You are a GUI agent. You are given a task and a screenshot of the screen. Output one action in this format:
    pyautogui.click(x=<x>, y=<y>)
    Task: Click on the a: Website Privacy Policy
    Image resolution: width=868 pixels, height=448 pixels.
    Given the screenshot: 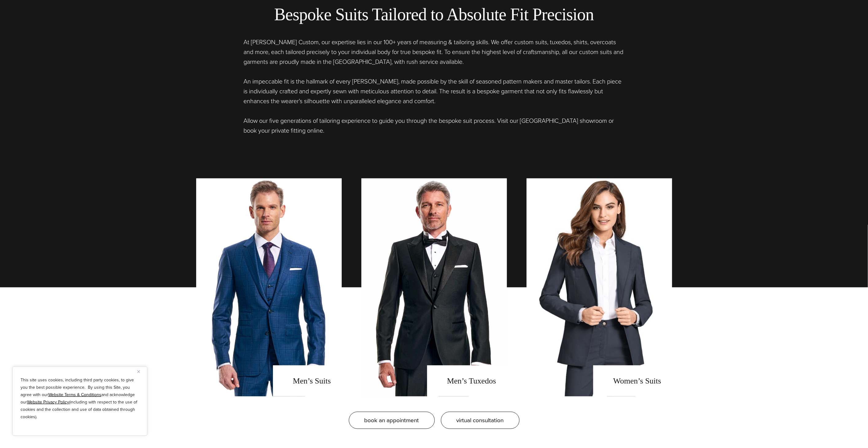 What is the action you would take?
    pyautogui.click(x=48, y=402)
    